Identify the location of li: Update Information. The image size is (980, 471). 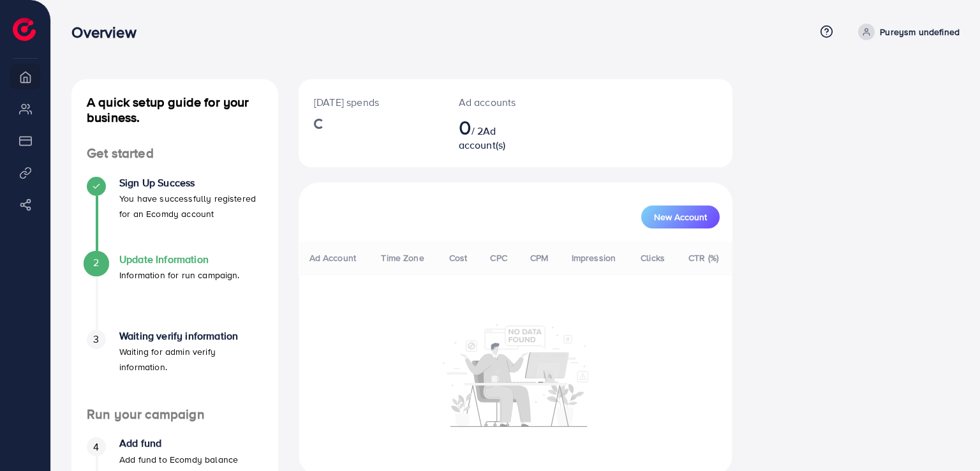
(175, 291).